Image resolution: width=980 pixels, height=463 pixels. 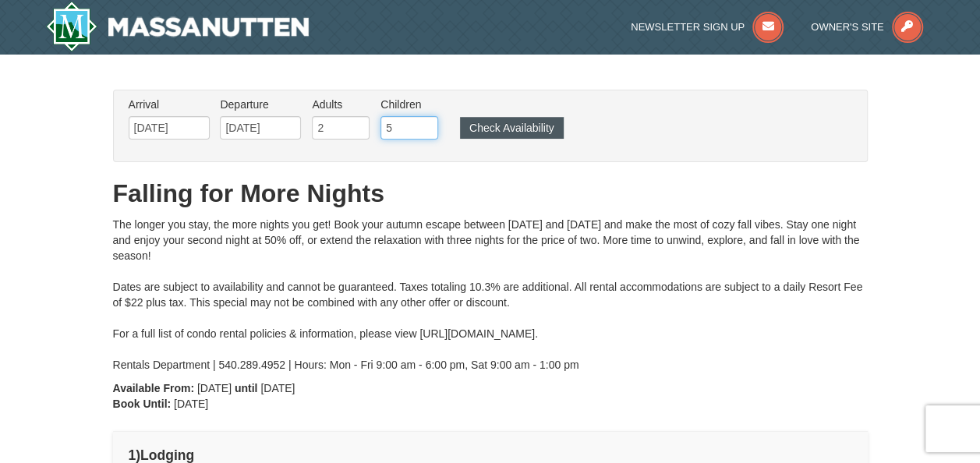 I want to click on span: Owner's Site, so click(x=847, y=27).